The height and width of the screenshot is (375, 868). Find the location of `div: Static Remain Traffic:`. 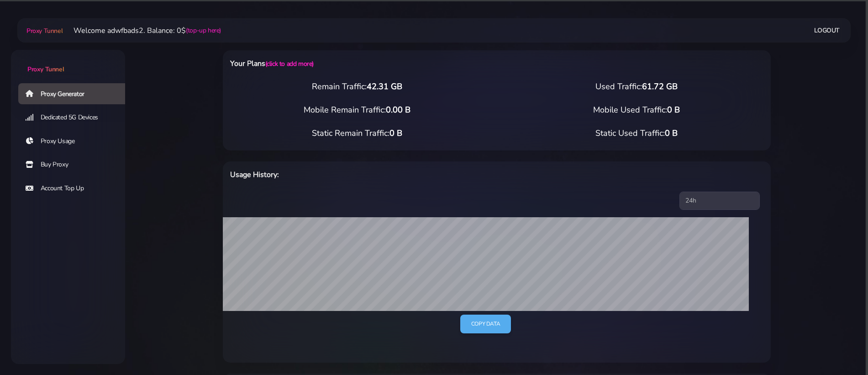

div: Static Remain Traffic: is located at coordinates (357, 133).